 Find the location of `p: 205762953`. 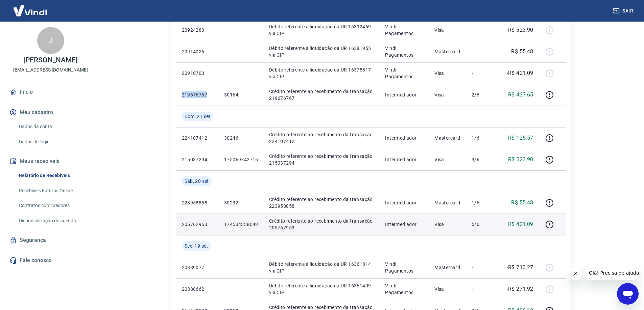

p: 205762953 is located at coordinates (198, 224).